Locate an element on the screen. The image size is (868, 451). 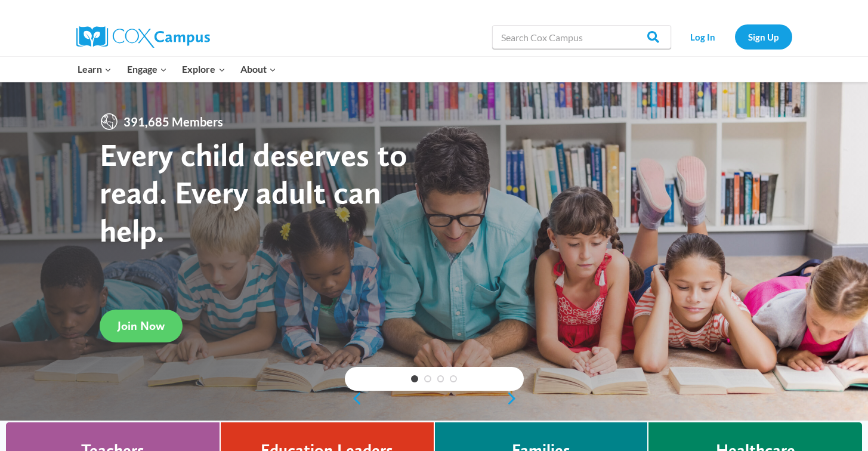
a: 4 is located at coordinates (454, 379).